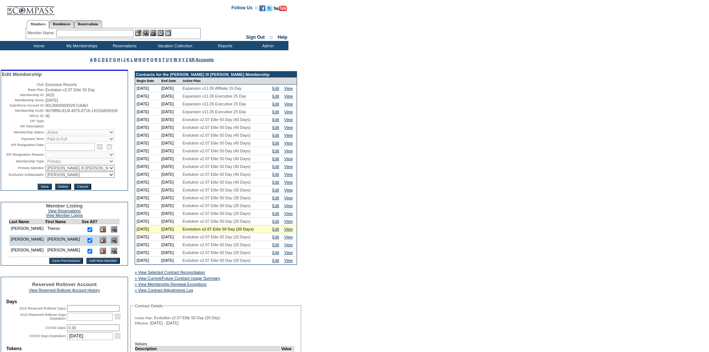 The image size is (709, 352). Describe the element at coordinates (88, 24) in the screenshot. I see `a: Reservations` at that location.